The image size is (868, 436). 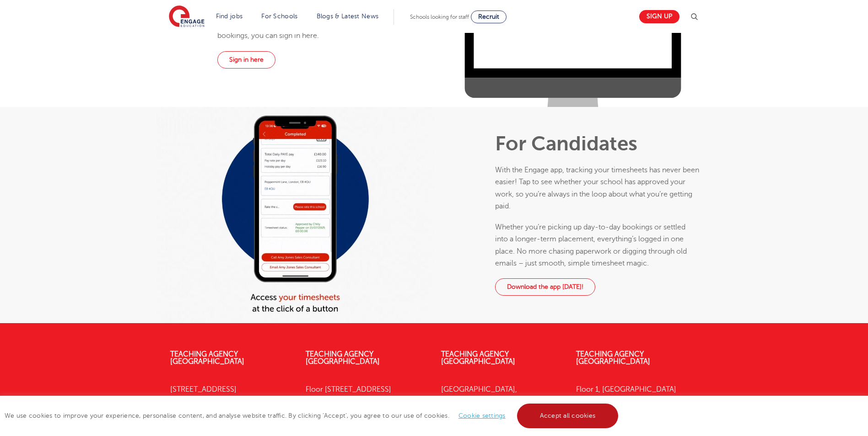 What do you see at coordinates (597, 144) in the screenshot?
I see `h1: For Candidates` at bounding box center [597, 144].